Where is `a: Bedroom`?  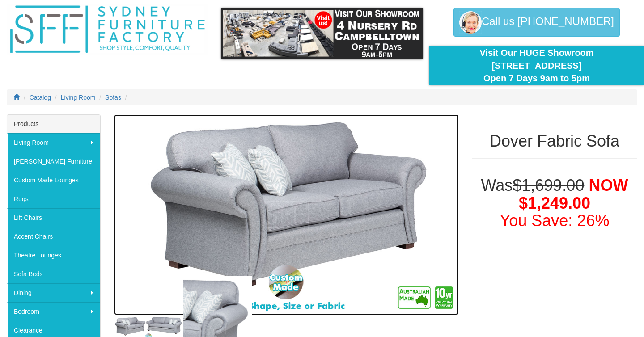
a: Bedroom is located at coordinates (54, 312).